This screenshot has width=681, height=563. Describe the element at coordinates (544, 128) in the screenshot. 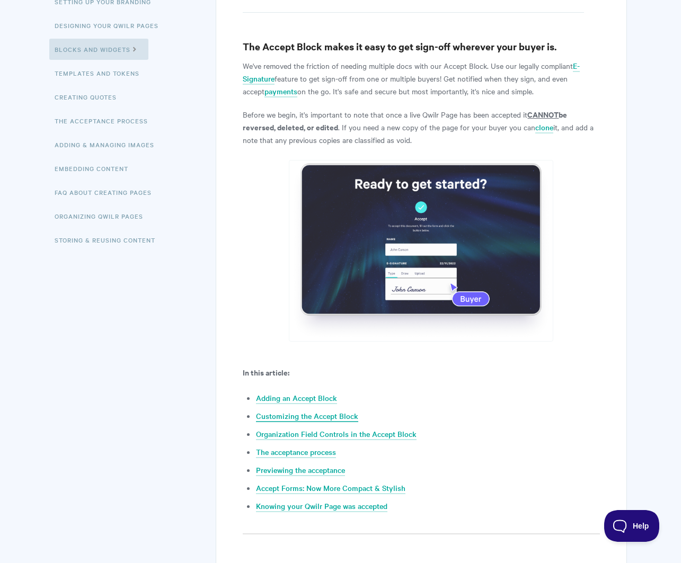

I see `a: clone` at that location.